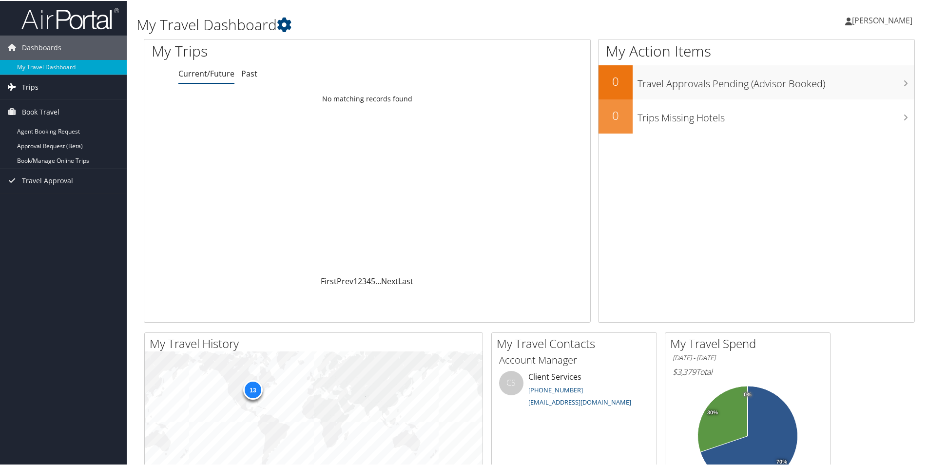 This screenshot has height=465, width=928. I want to click on tspan: 30%, so click(712, 412).